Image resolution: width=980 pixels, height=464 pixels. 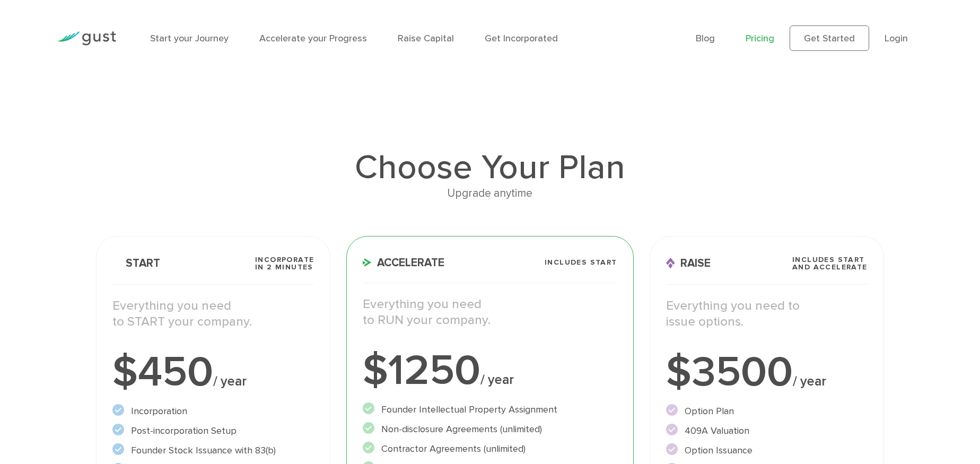 I want to click on li: Non-disclosure Agreements (unlimited), so click(x=489, y=429).